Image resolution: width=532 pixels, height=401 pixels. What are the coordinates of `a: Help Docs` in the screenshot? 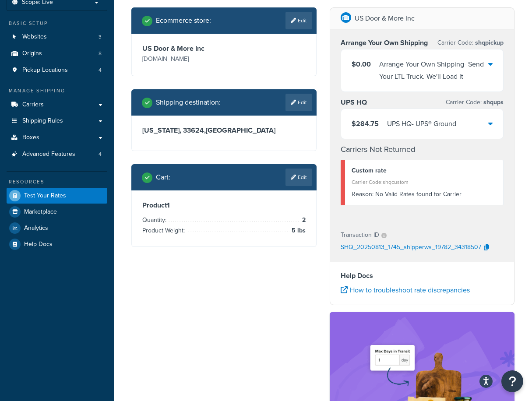 It's located at (57, 244).